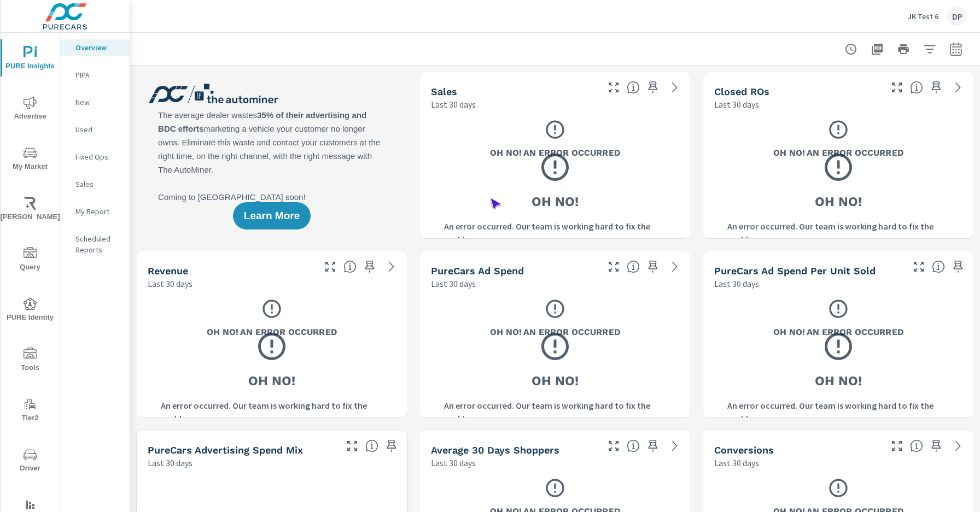 The image size is (980, 512). I want to click on span: Average cost of advertising per each vehicle sold at the dealer over the selected date range. The..., so click(938, 267).